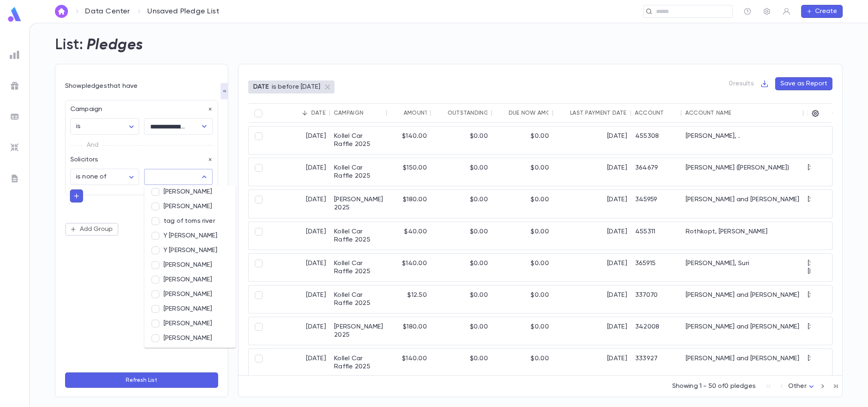 The height and width of the screenshot is (407, 868). What do you see at coordinates (139, 157) in the screenshot?
I see `div: Solicitors` at bounding box center [139, 157].